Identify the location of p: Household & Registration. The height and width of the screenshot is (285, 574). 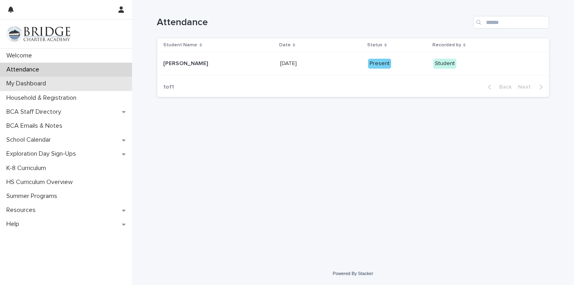
(43, 98).